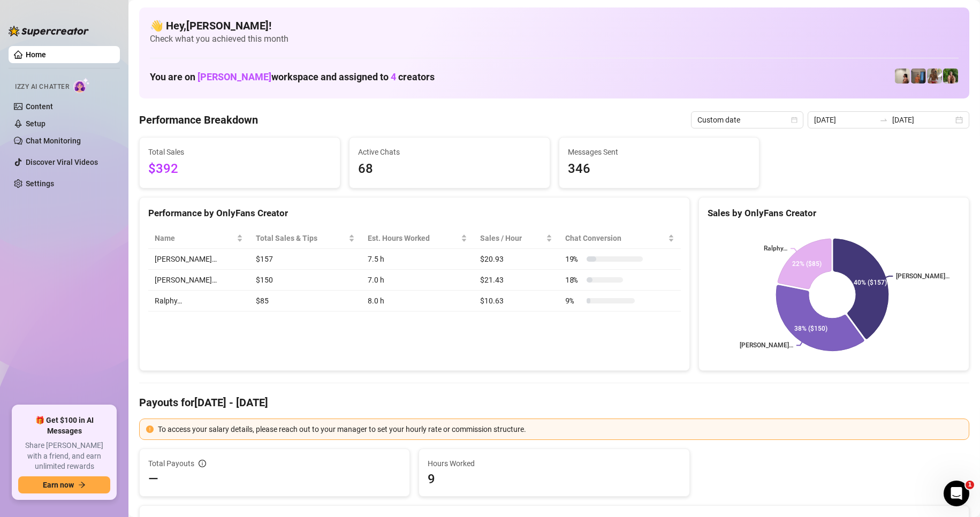  Describe the element at coordinates (450, 169) in the screenshot. I see `span: 68` at that location.